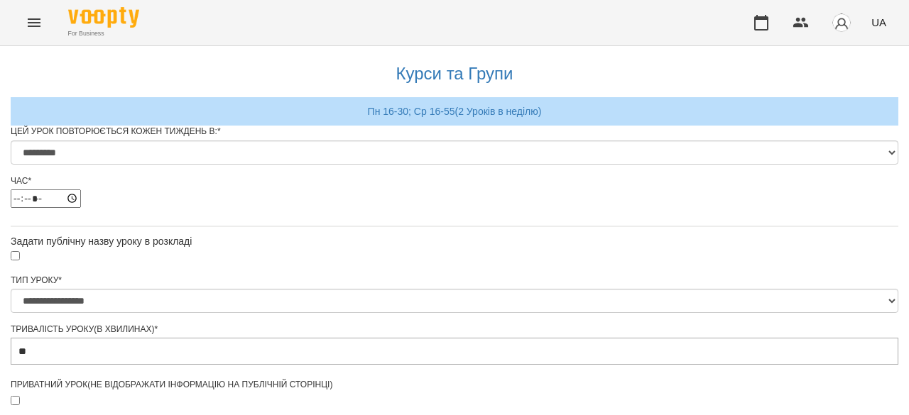 The height and width of the screenshot is (415, 909). Describe the element at coordinates (454, 131) in the screenshot. I see `div: Цей урок повторюється кожен тиждень в:` at that location.